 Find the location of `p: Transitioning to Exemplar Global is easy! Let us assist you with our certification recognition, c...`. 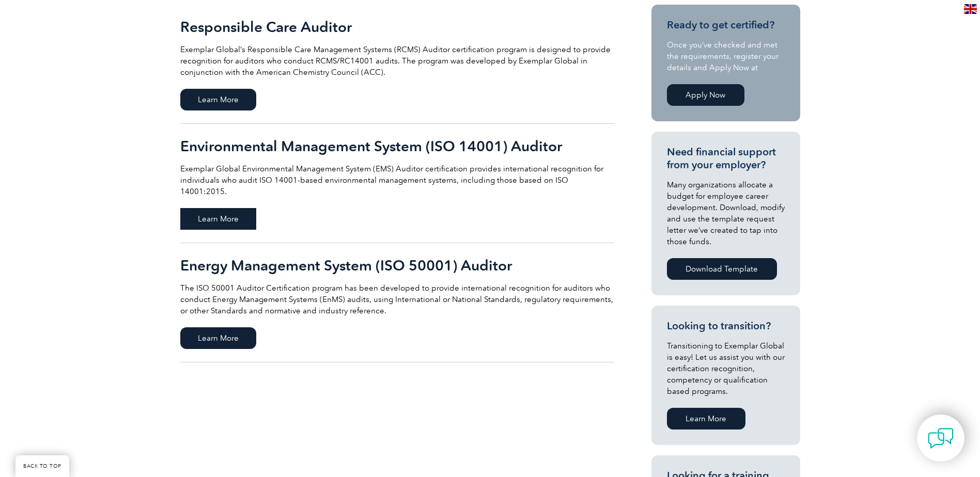

p: Transitioning to Exemplar Global is easy! Let us assist you with our certification recognition, c... is located at coordinates (726, 369).